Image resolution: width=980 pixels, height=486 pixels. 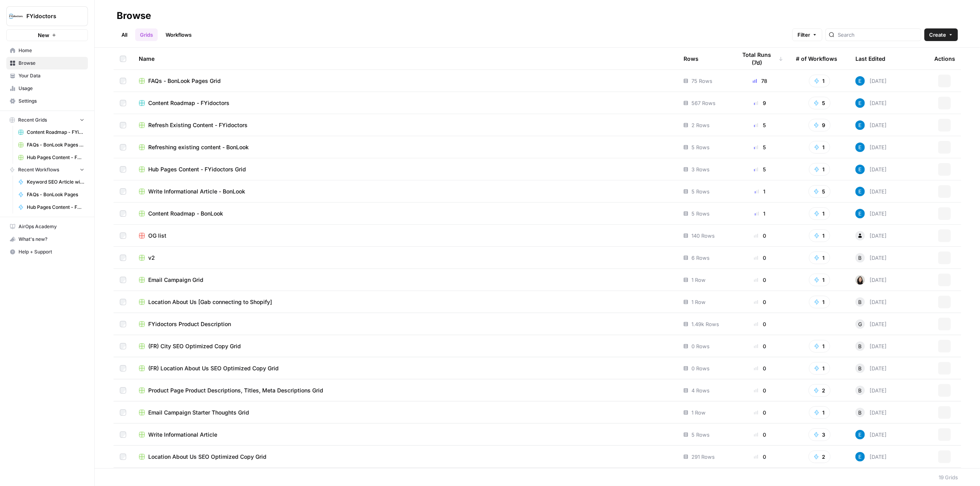 What do you see at coordinates (948, 477) in the screenshot?
I see `div: 19 Grids` at bounding box center [948, 477].